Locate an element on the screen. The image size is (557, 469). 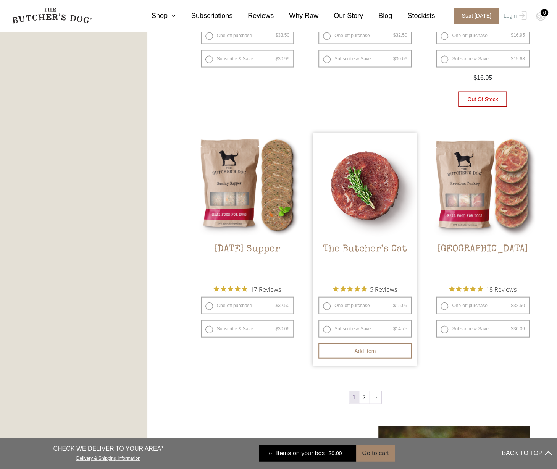
bdi: 33.50 is located at coordinates (282, 35).